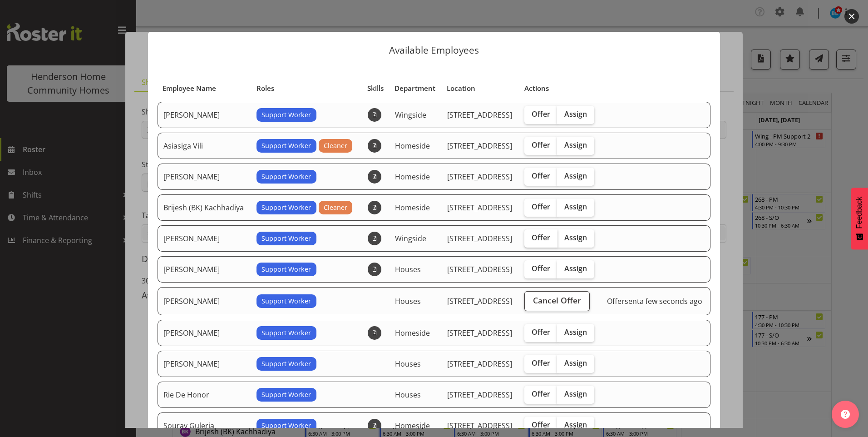 Image resolution: width=868 pixels, height=437 pixels. Describe the element at coordinates (434, 50) in the screenshot. I see `p: Available Employees` at that location.